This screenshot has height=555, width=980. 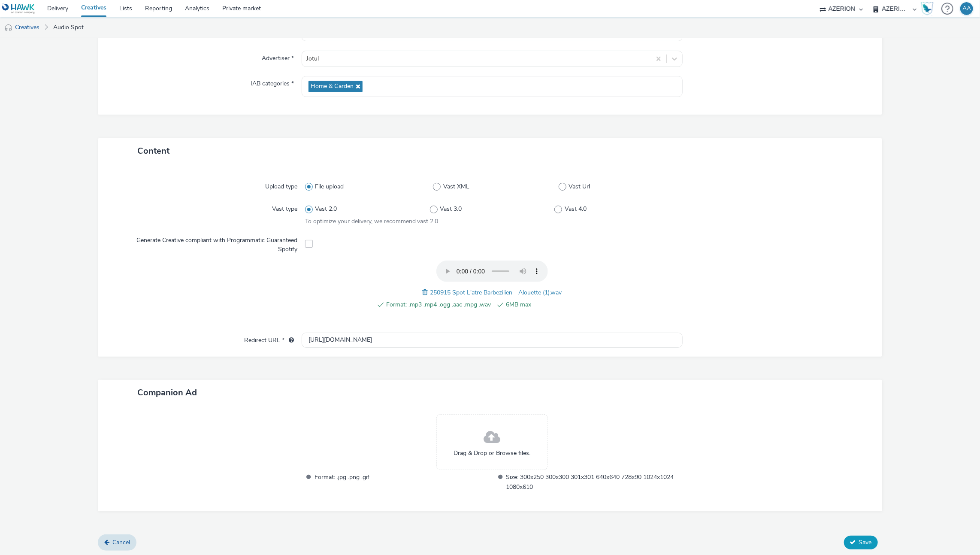 What do you see at coordinates (269, 339) in the screenshot?
I see `label: Redirect URL *` at bounding box center [269, 339].